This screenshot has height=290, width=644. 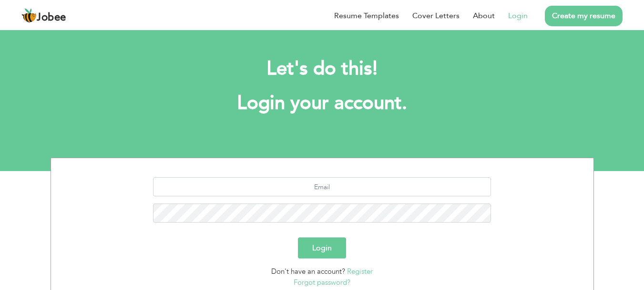 What do you see at coordinates (322, 69) in the screenshot?
I see `h2: Let's do this!` at bounding box center [322, 69].